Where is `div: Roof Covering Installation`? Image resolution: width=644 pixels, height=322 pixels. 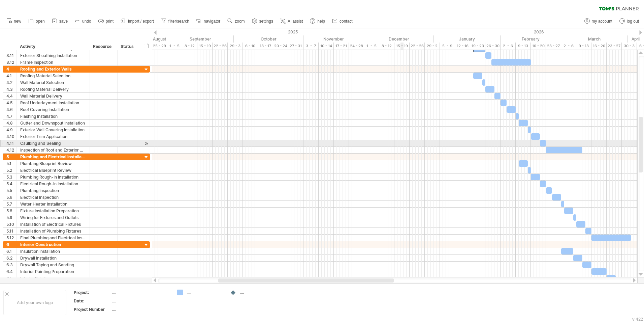
div: Roof Covering Installation is located at coordinates (53, 109).